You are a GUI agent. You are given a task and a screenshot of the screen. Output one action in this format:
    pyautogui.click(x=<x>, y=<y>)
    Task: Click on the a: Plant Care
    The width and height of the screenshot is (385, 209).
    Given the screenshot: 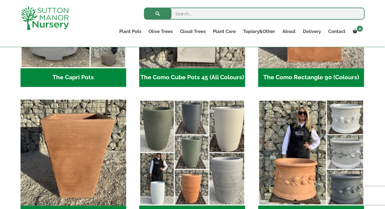 What is the action you would take?
    pyautogui.click(x=225, y=31)
    